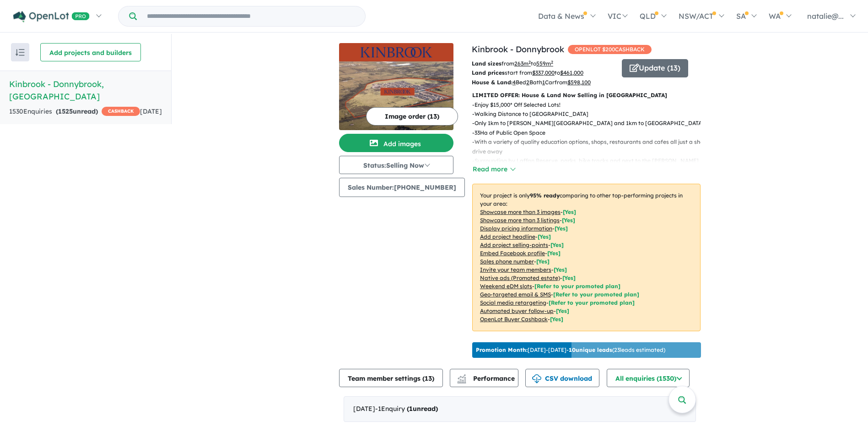 The width and height of the screenshot is (868, 427). I want to click on span: natalie@..., so click(825, 16).